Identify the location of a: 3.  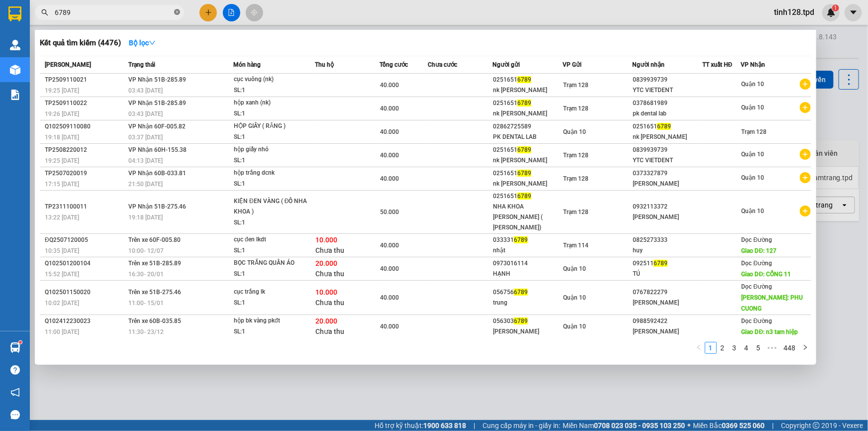
(734, 347).